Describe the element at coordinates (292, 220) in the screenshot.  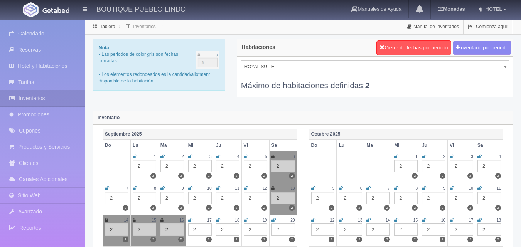
I see `small: 20` at that location.